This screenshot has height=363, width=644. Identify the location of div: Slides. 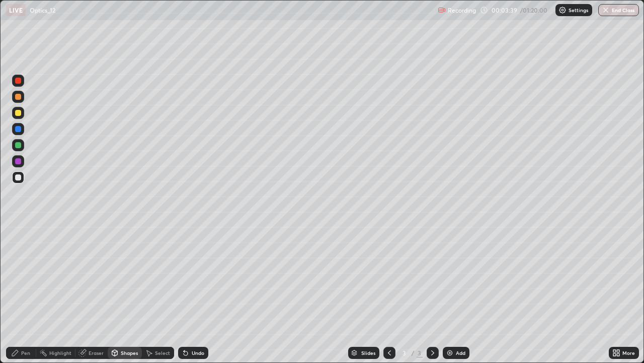
(368, 353).